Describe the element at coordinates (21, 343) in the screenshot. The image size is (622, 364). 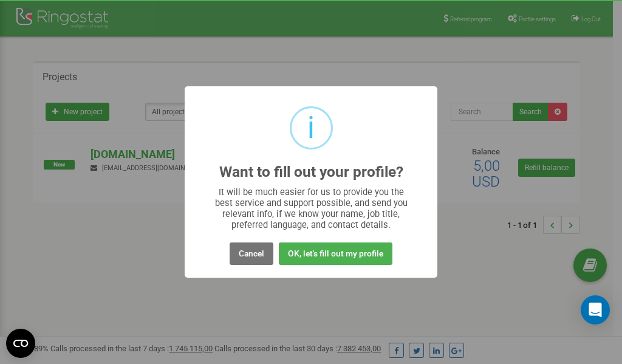
I see `button: Open CMP widget` at that location.